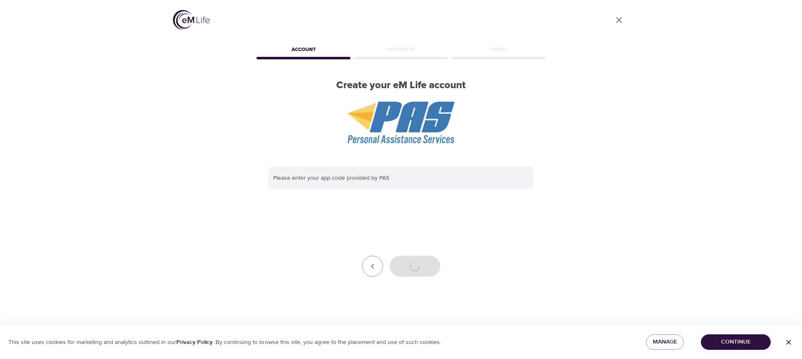 The height and width of the screenshot is (359, 802). What do you see at coordinates (194, 342) in the screenshot?
I see `a: Privacy Policy` at bounding box center [194, 342].